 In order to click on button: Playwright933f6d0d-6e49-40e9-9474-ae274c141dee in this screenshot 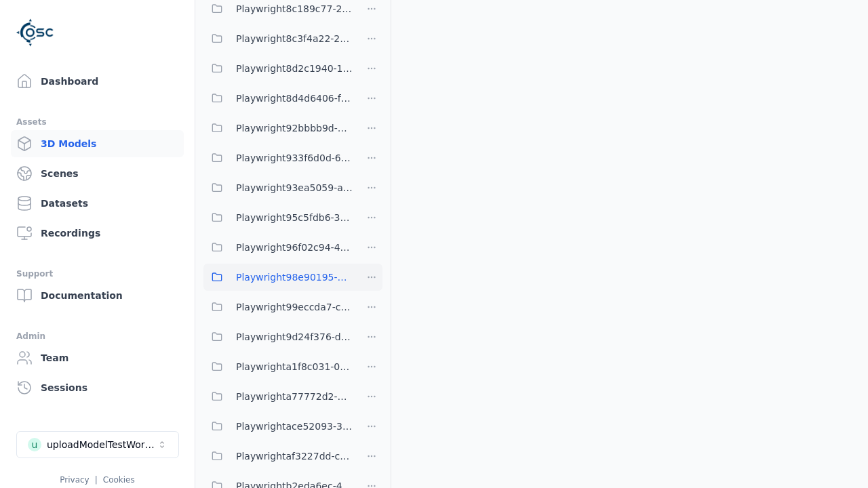, I will do `click(278, 158)`.